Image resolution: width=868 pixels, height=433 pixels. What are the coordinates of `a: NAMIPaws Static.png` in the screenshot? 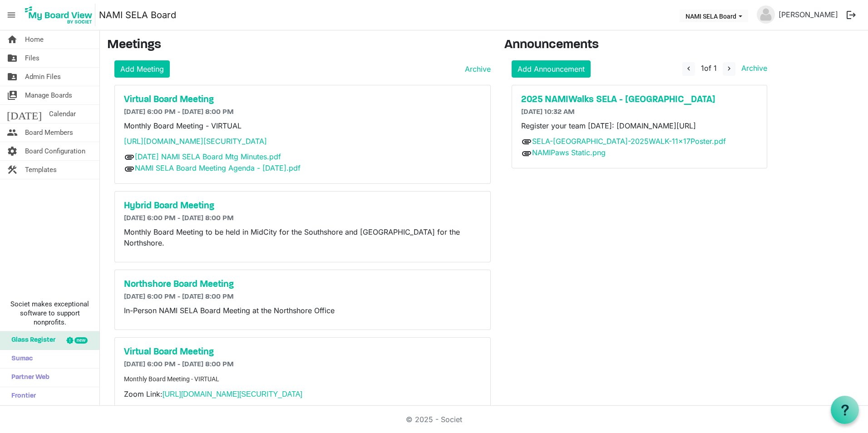 It's located at (569, 152).